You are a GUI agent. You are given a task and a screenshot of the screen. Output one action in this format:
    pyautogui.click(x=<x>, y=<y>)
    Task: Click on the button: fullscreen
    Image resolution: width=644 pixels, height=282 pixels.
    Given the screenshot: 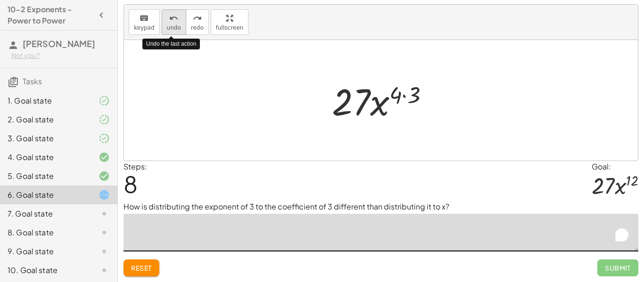 What is the action you would take?
    pyautogui.click(x=230, y=22)
    